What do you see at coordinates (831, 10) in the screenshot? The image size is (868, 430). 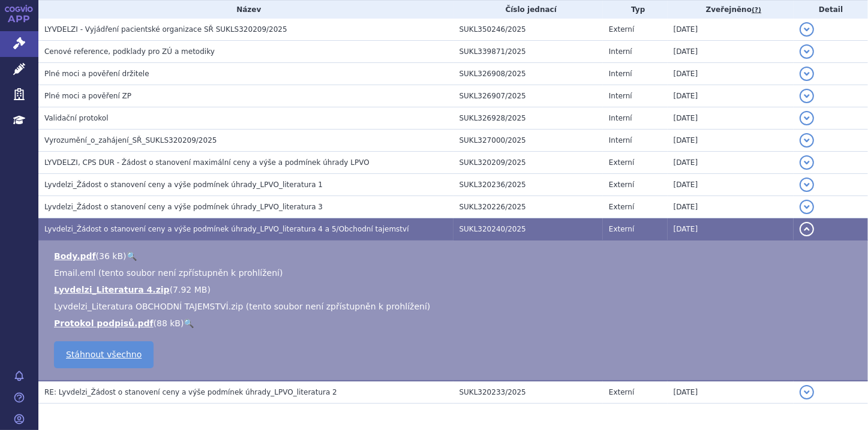 I see `th: Detail` at bounding box center [831, 10].